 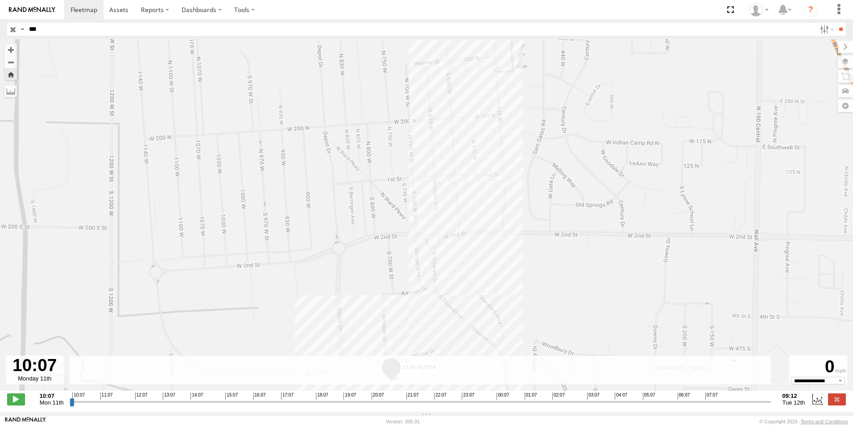 I want to click on label: Play/Stop, so click(x=16, y=399).